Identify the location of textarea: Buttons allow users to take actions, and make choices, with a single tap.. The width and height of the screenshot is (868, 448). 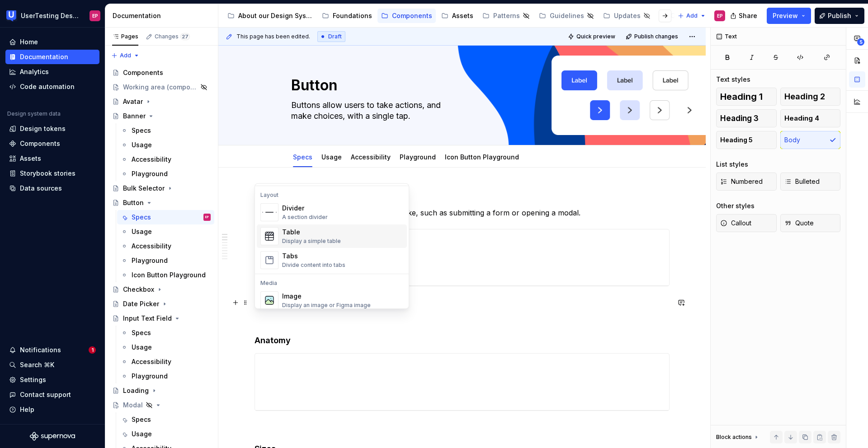
(460, 110).